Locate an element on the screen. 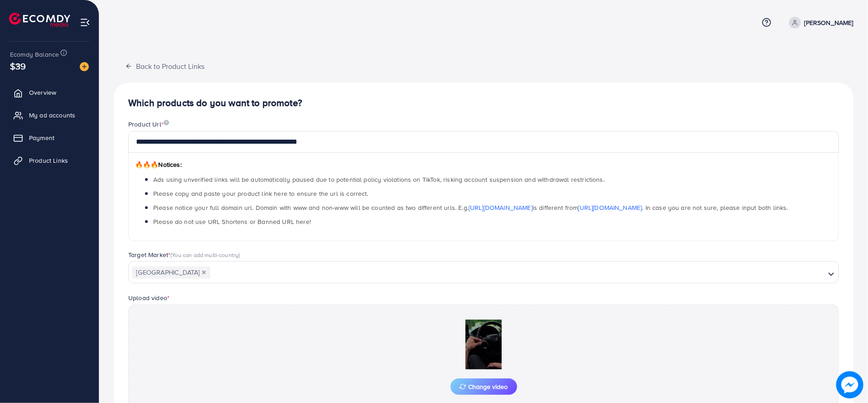 The width and height of the screenshot is (868, 403). a: Product Links is located at coordinates (49, 160).